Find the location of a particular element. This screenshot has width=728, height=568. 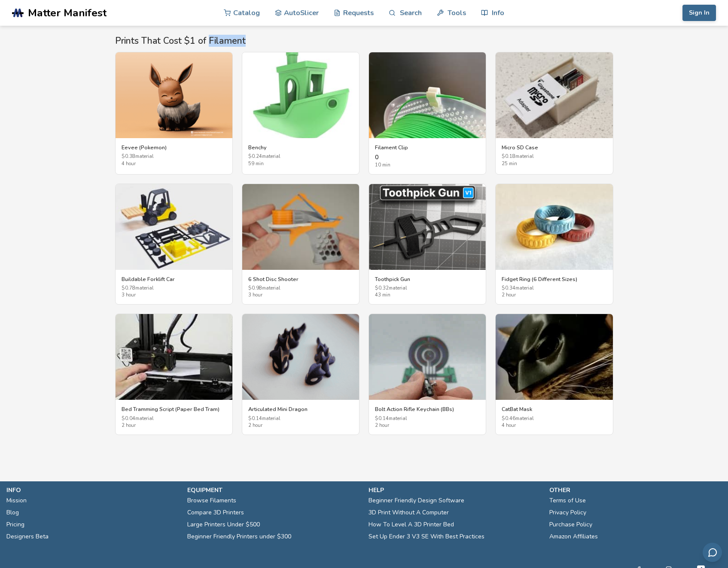

span: $ 0.04 material is located at coordinates (174, 419).